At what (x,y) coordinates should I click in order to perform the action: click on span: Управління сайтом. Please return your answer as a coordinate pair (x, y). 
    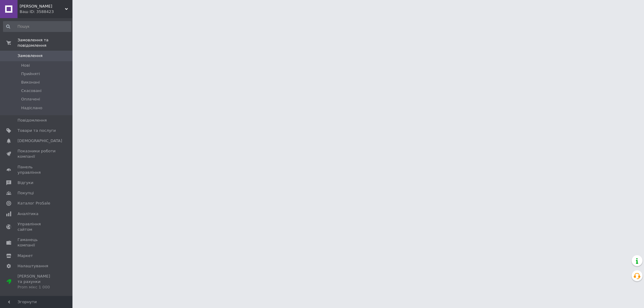
    Looking at the image, I should click on (37, 227).